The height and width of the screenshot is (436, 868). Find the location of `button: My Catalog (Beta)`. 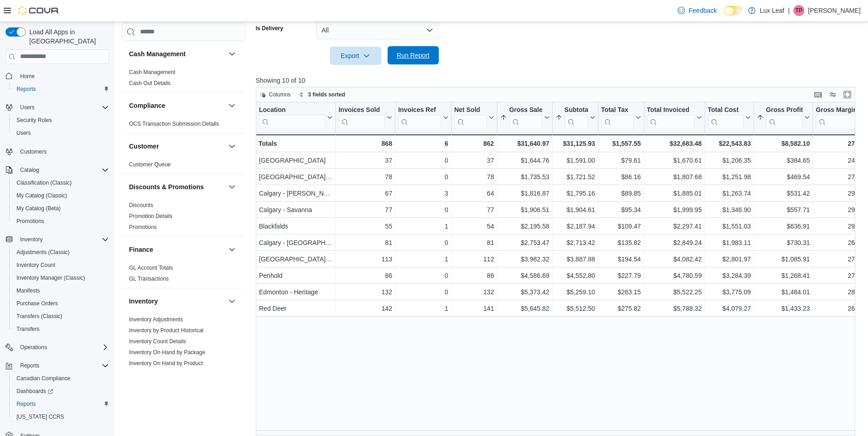

button: My Catalog (Beta) is located at coordinates (61, 209).